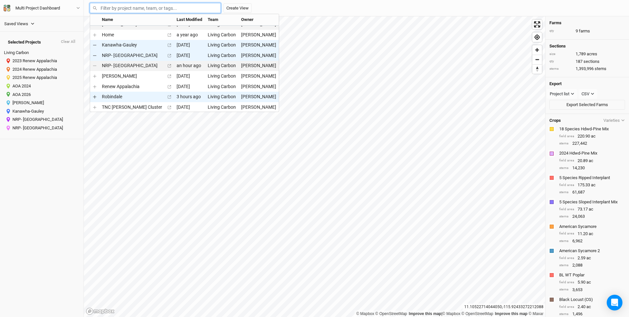 The width and height of the screenshot is (629, 317). Describe the element at coordinates (587, 69) in the screenshot. I see `div: 1,393,996 stems` at that location.